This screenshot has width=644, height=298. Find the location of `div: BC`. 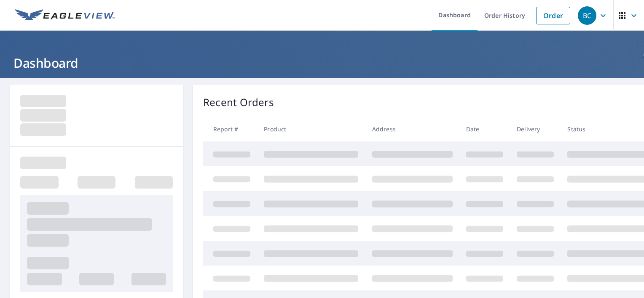

div: BC is located at coordinates (587, 15).